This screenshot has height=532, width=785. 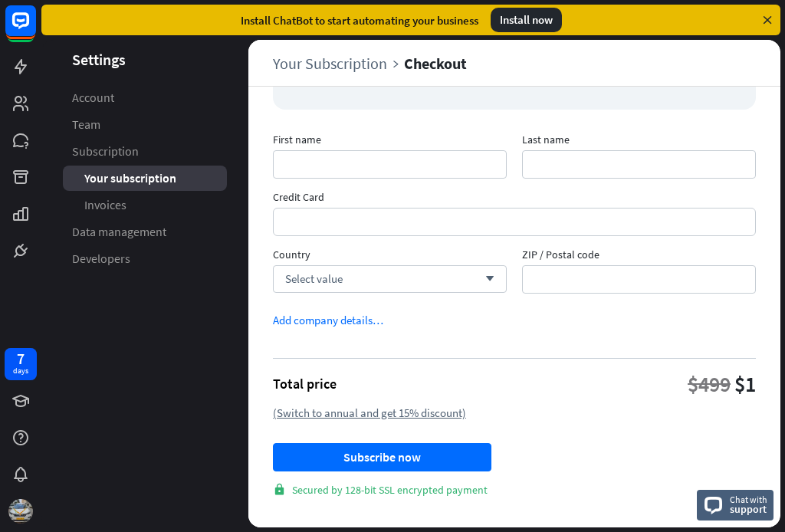 What do you see at coordinates (86, 124) in the screenshot?
I see `span: Team` at bounding box center [86, 124].